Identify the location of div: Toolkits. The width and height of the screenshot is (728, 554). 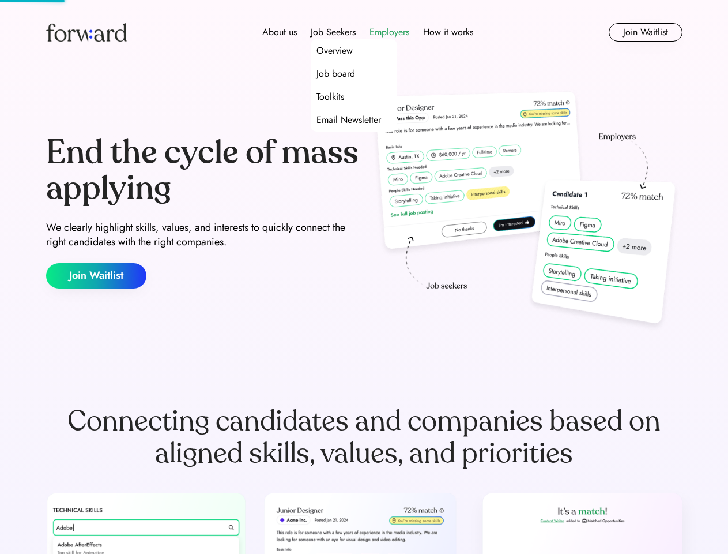
(330, 97).